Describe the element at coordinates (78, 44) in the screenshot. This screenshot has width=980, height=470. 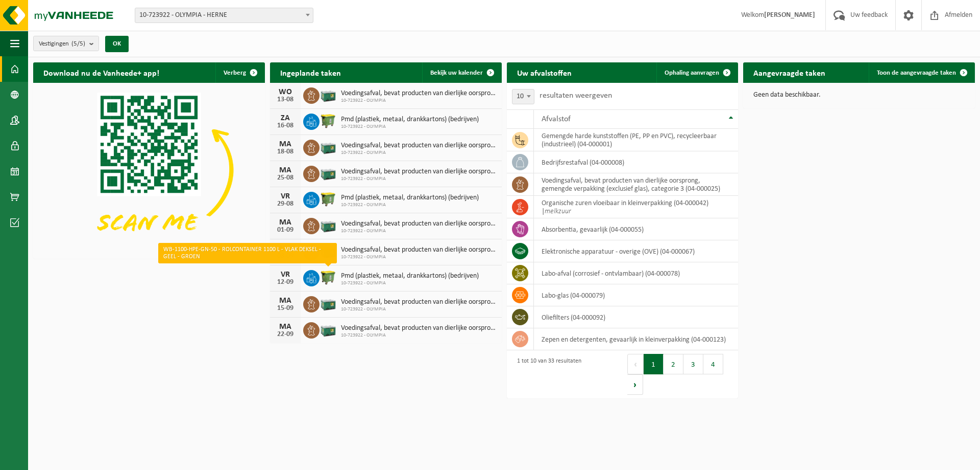
I see `count: (5/5)` at that location.